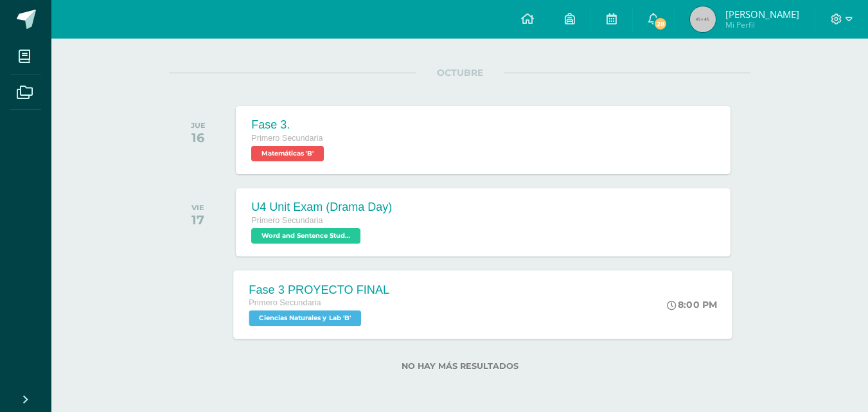  Describe the element at coordinates (287, 154) in the screenshot. I see `span: Matemáticas 'B'` at that location.